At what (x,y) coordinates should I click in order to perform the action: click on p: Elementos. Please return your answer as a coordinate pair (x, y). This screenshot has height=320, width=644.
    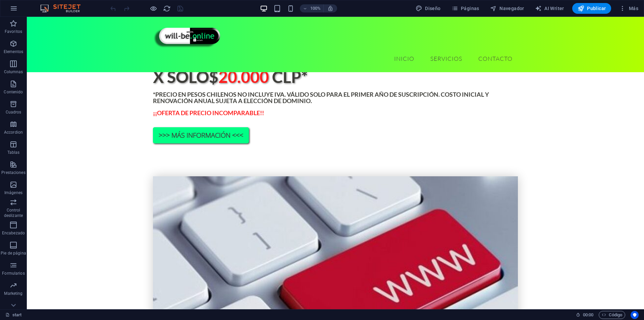
    Looking at the image, I should click on (14, 52).